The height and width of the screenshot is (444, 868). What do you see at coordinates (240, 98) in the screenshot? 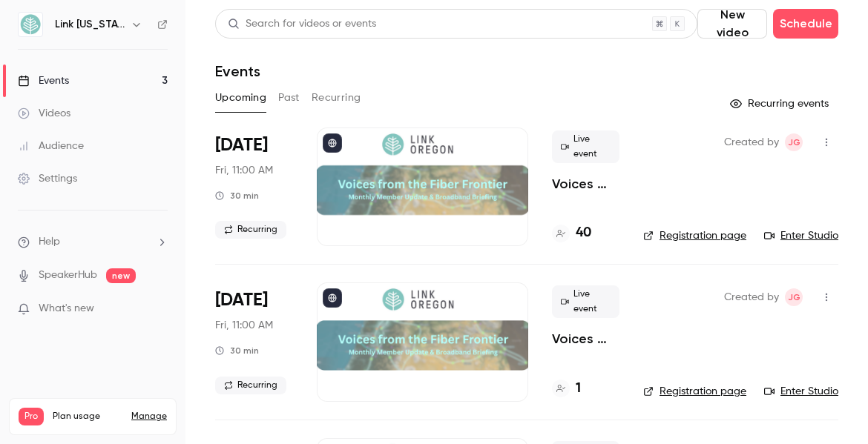
I see `button: Upcoming` at bounding box center [240, 98].